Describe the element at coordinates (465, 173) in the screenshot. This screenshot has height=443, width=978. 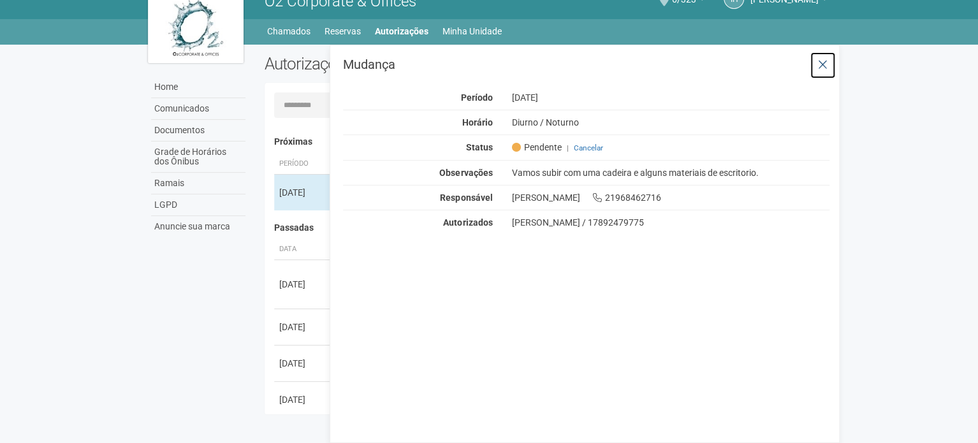
I see `strong: Observações` at that location.